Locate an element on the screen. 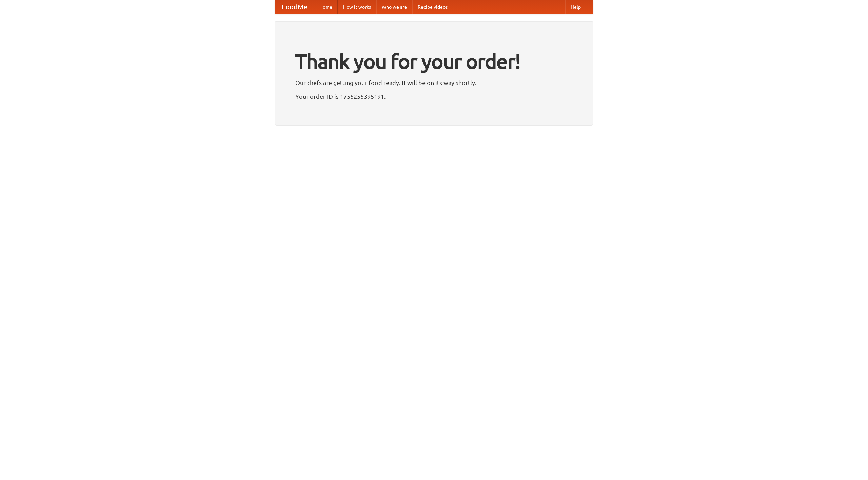  h1: Thank you for your order! is located at coordinates (434, 61).